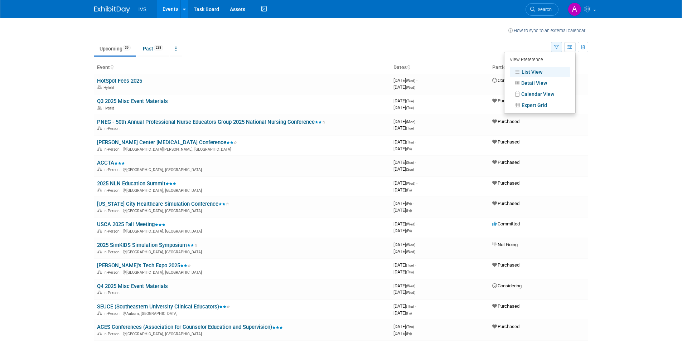 This screenshot has height=341, width=682. I want to click on span: (Mon), so click(411, 122).